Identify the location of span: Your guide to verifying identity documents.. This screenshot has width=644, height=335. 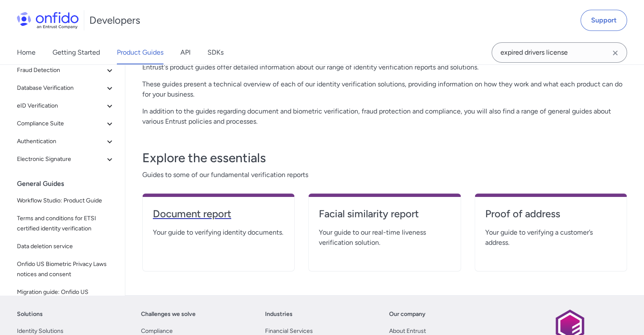
(218, 233).